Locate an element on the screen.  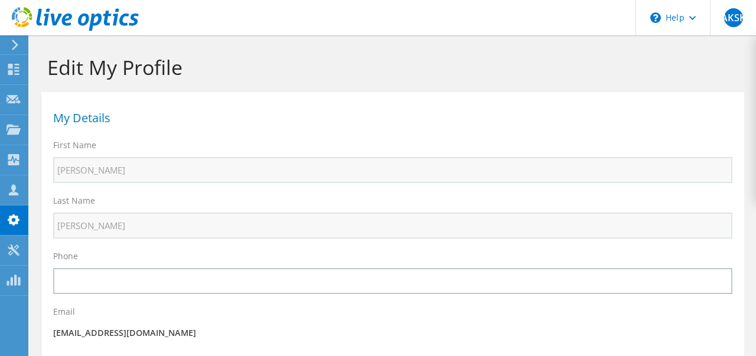
span: AKSK is located at coordinates (734, 18).